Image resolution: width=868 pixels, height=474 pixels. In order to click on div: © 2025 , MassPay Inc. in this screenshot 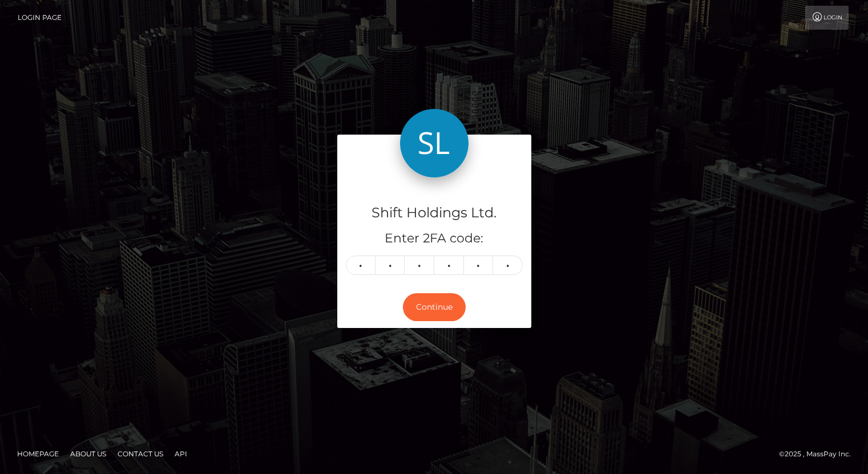, I will do `click(819, 455)`.